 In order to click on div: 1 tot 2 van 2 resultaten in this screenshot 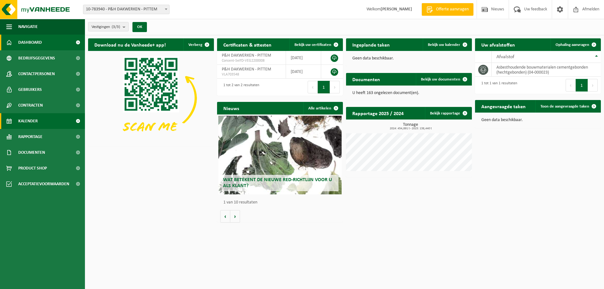, I will do `click(240, 87)`.